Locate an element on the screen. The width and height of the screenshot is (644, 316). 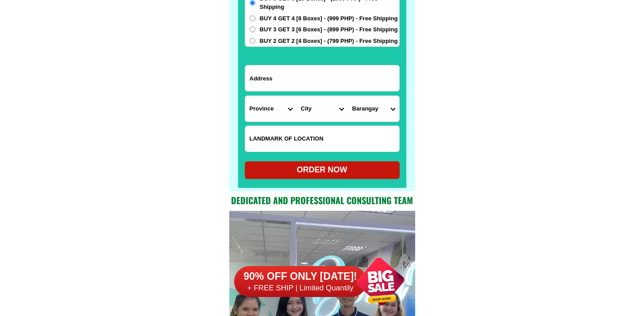
h2: Dedicated and professional consulting team is located at coordinates (322, 200).